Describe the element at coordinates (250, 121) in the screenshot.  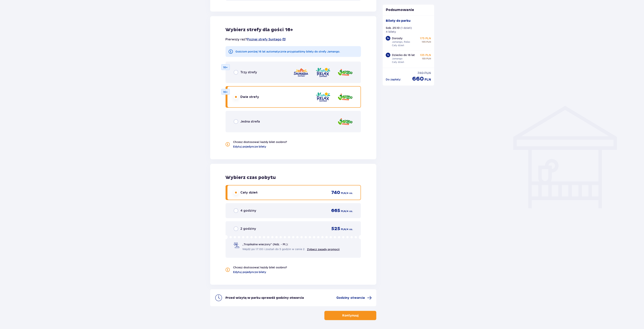
I see `span: Jedna strefa` at that location.